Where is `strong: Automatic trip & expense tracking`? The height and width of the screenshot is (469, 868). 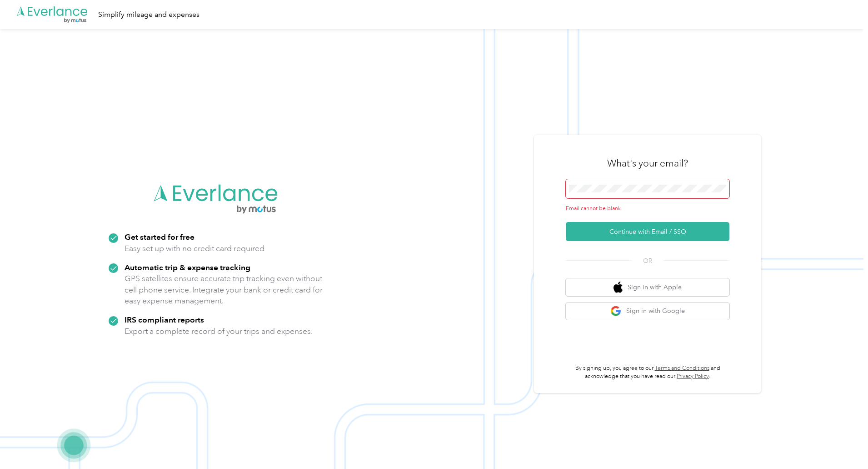
strong: Automatic trip & expense tracking is located at coordinates (187, 267).